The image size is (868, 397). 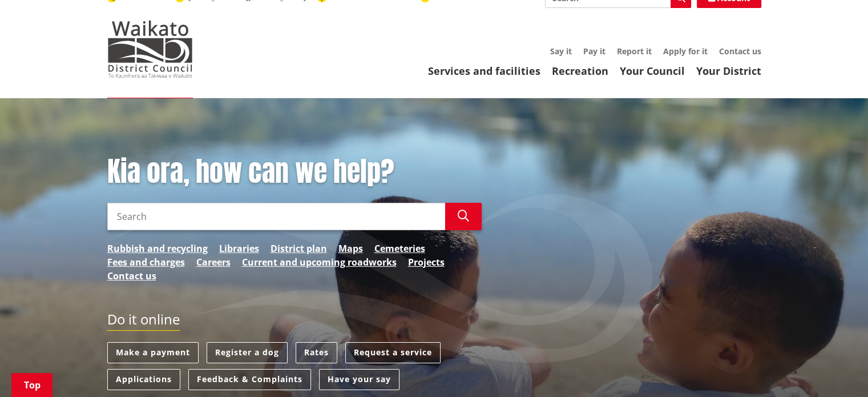 I want to click on a: Recreation, so click(x=579, y=71).